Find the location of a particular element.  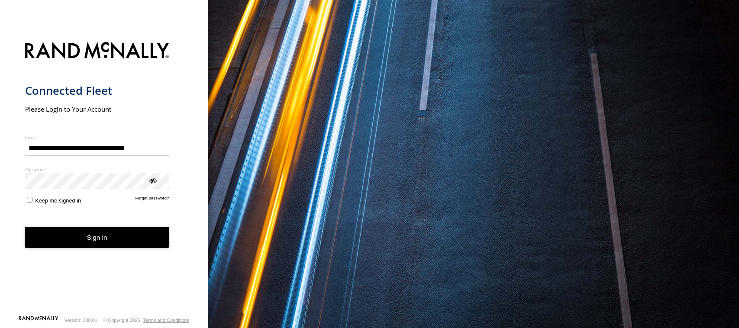

a: Forgot password? is located at coordinates (152, 199).